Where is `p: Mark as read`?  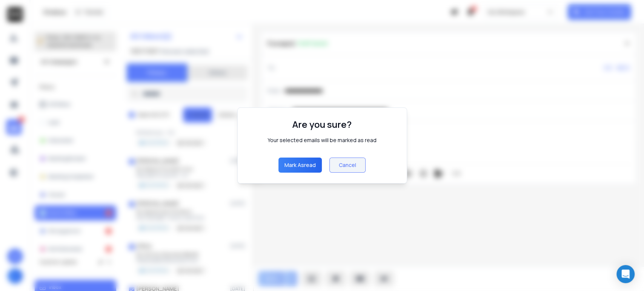 p: Mark as read is located at coordinates (300, 165).